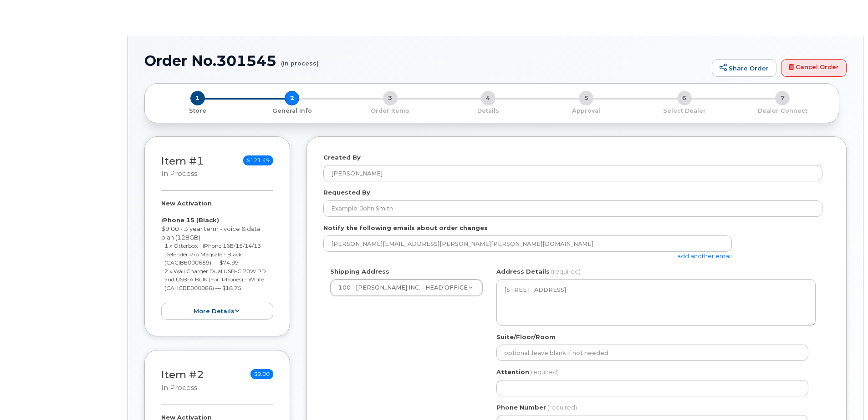 The width and height of the screenshot is (868, 420). I want to click on small: 2 x Wall Charger Dual USB-C 20W PD and USB-A Bulk (For iPhones) - White (CAHCBE000086) — $18.75, so click(215, 280).